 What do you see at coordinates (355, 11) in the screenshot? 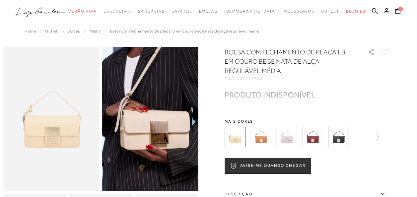
I see `a: BLOG LB` at bounding box center [355, 11].